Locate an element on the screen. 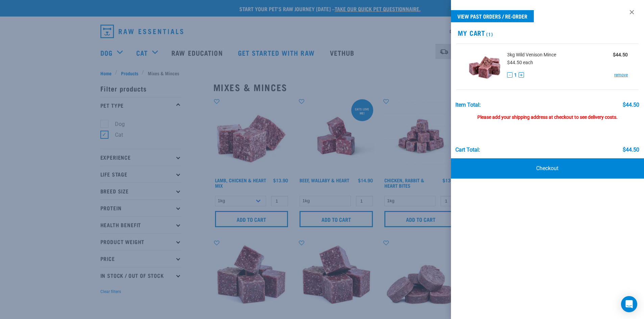  a: remove is located at coordinates (621, 75).